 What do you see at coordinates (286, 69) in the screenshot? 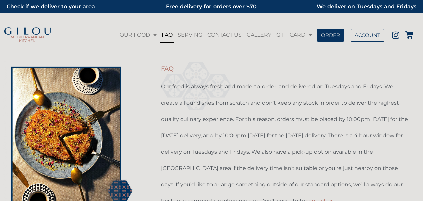
I see `h3: FAQ` at bounding box center [286, 69].